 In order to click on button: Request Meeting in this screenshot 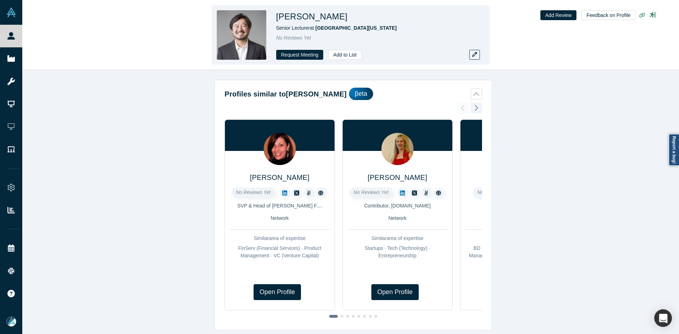, I will do `click(300, 55)`.